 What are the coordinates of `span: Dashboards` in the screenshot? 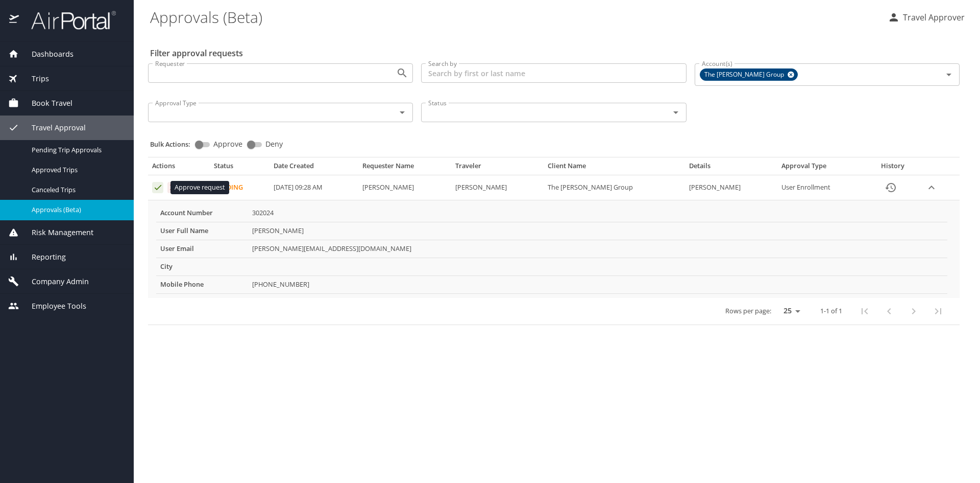 It's located at (46, 54).